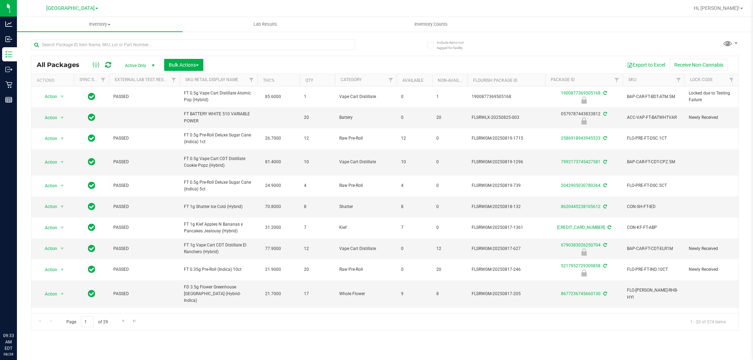 The width and height of the screenshot is (753, 360). I want to click on span: 10, so click(414, 162).